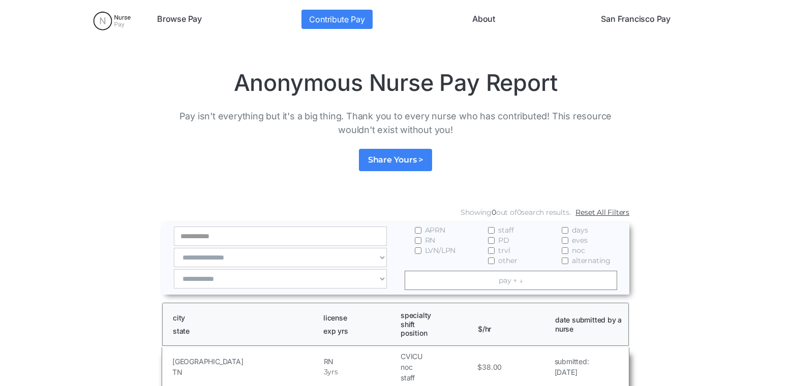 This screenshot has height=386, width=791. Describe the element at coordinates (361, 361) in the screenshot. I see `h5: RN` at that location.